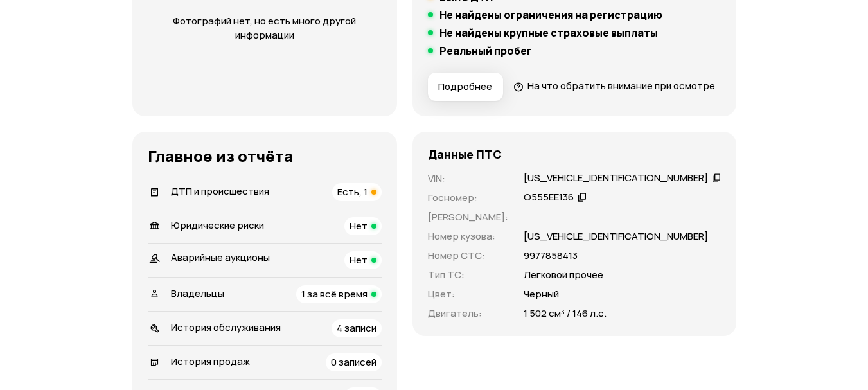 The image size is (868, 390). What do you see at coordinates (220, 257) in the screenshot?
I see `span: Аварийные аукционы` at bounding box center [220, 257].